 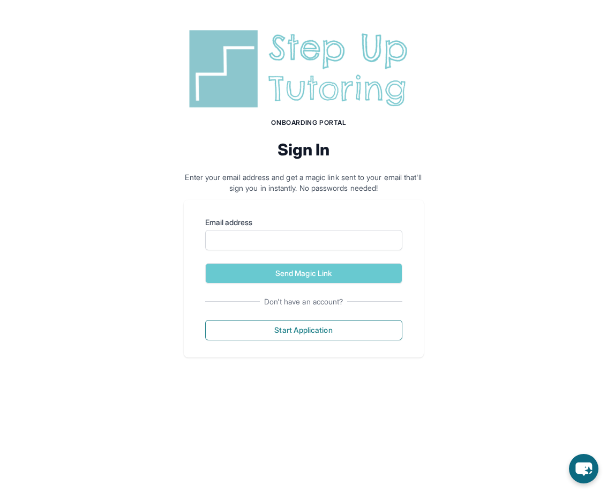 I want to click on button: Start Application, so click(x=304, y=330).